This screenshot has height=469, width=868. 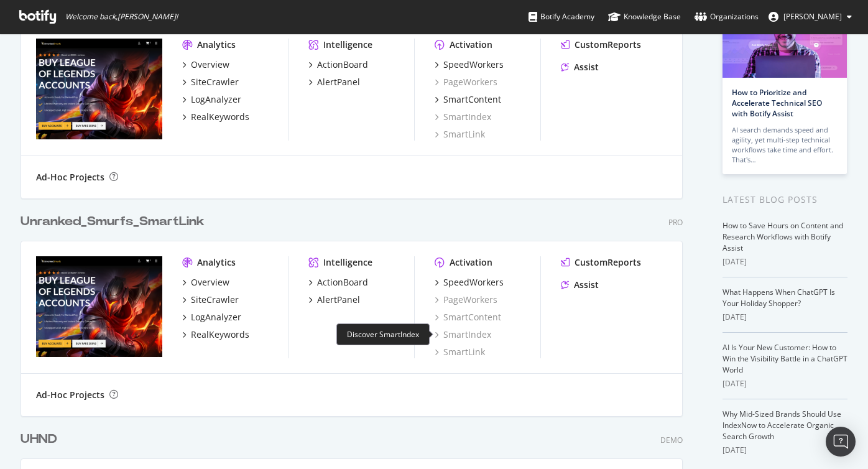 What do you see at coordinates (383, 334) in the screenshot?
I see `div: Discover SmartIndex` at bounding box center [383, 334].